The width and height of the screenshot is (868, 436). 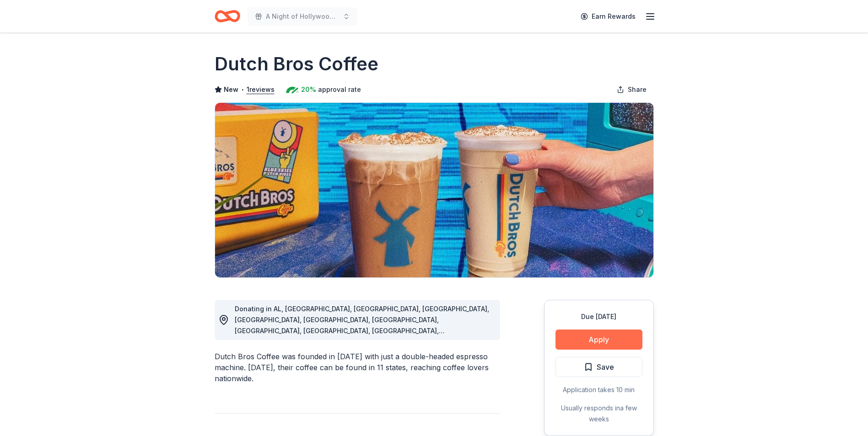 What do you see at coordinates (297, 64) in the screenshot?
I see `h1: Dutch Bros Coffee` at bounding box center [297, 64].